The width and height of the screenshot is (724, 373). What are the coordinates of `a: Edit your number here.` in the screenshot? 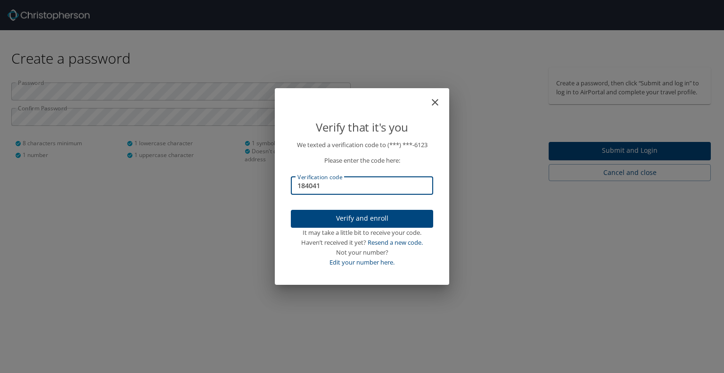 It's located at (362, 262).